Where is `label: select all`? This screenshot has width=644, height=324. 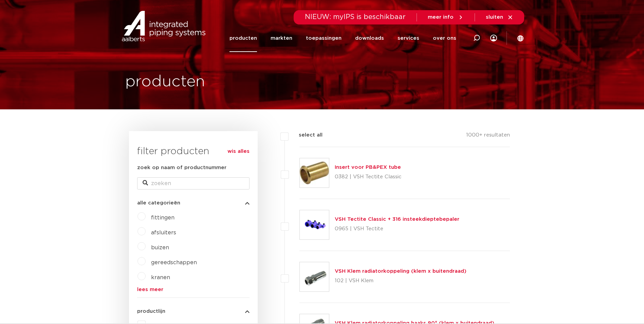 label: select all is located at coordinates (305, 135).